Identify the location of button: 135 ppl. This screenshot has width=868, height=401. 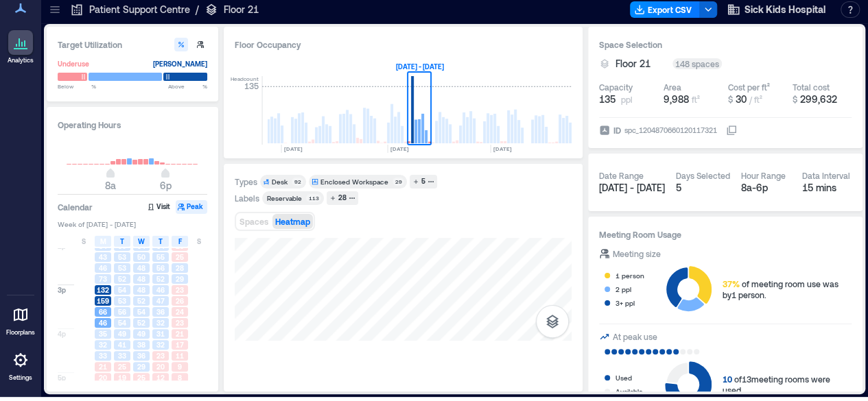
(629, 99).